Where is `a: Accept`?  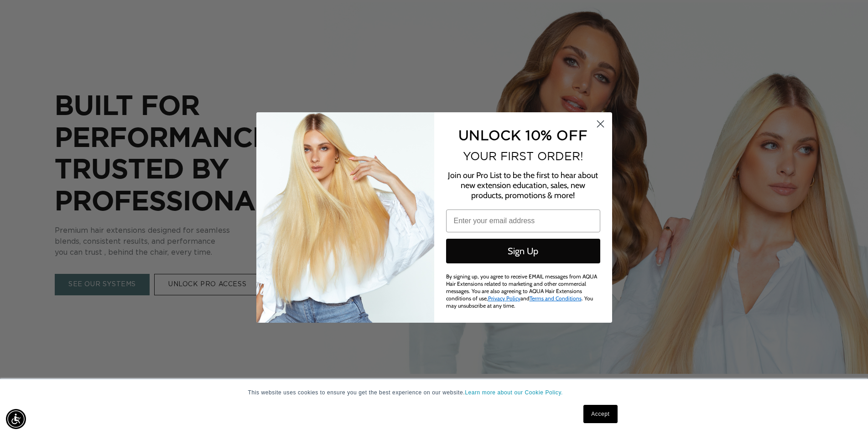
a: Accept is located at coordinates (601, 413).